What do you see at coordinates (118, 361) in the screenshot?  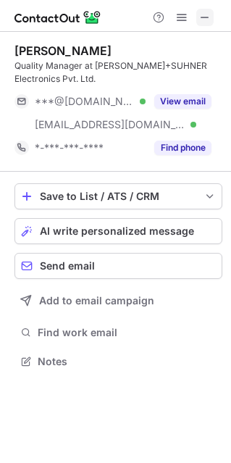 I see `button: Notes` at bounding box center [118, 361].